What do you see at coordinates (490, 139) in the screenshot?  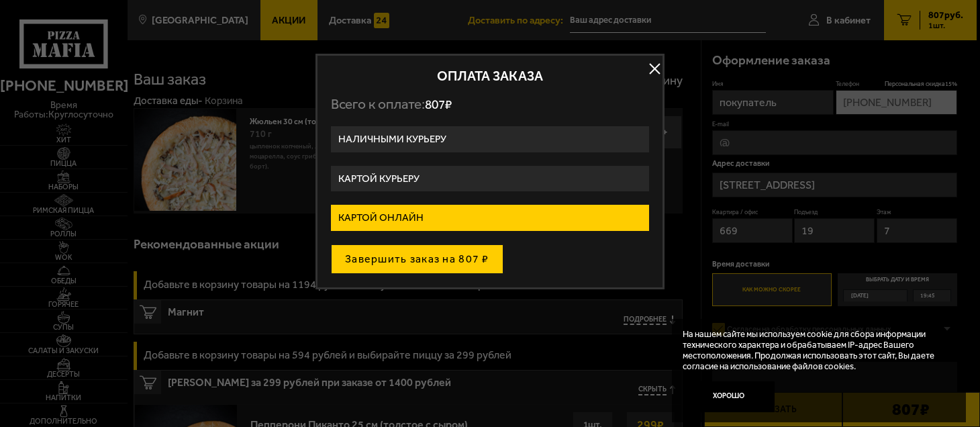 I see `label: Наличными курьеру` at bounding box center [490, 139].